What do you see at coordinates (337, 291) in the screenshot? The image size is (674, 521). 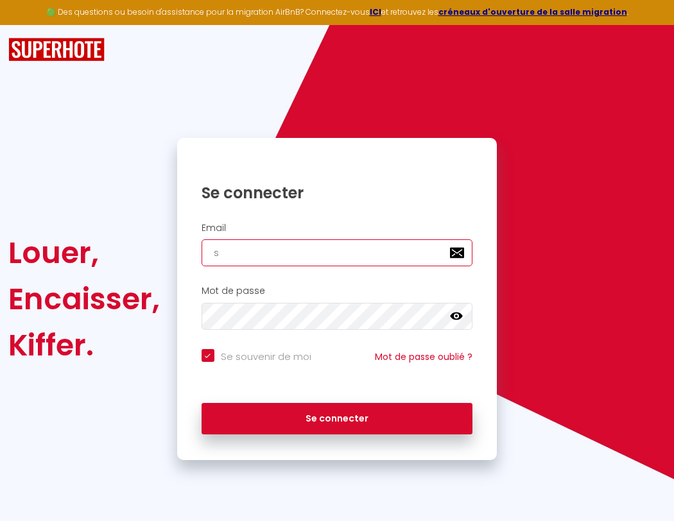 I see `h2: Mot de passe` at bounding box center [337, 291].